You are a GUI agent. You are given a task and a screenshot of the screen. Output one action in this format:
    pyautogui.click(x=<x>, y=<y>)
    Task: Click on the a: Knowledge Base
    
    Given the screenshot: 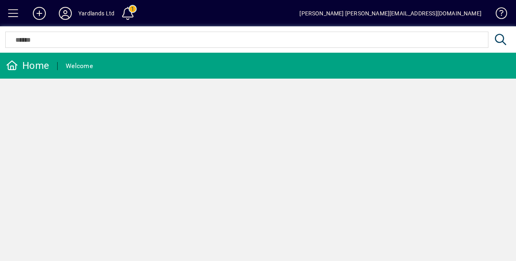 What is the action you would take?
    pyautogui.click(x=497, y=15)
    